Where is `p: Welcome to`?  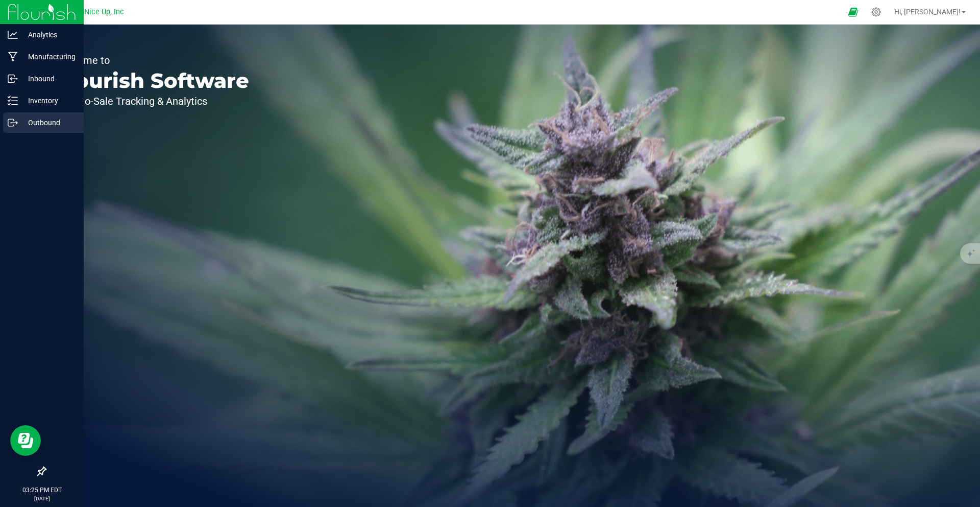
p: Welcome to is located at coordinates (152, 60).